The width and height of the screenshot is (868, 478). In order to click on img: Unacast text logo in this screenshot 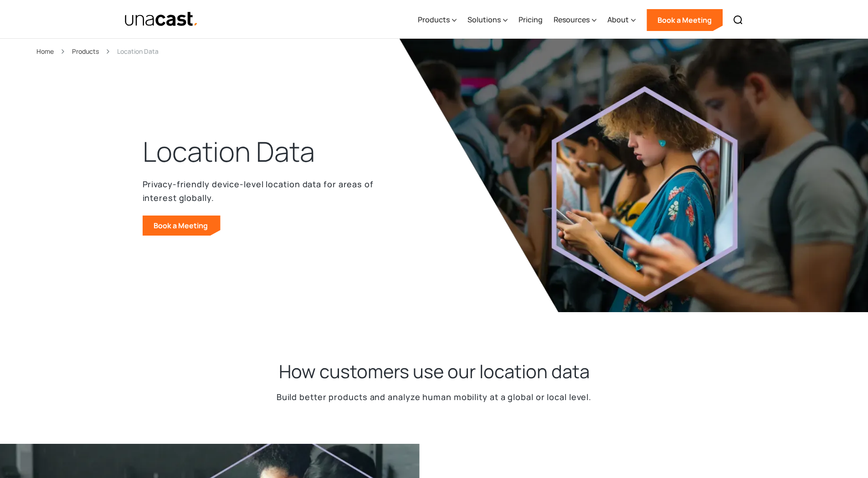, I will do `click(161, 19)`.